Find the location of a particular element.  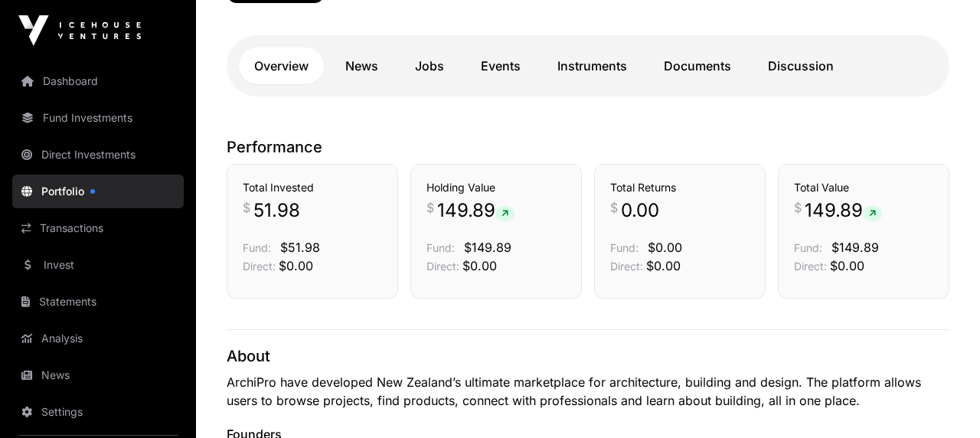

a: Dashboard is located at coordinates (98, 81).